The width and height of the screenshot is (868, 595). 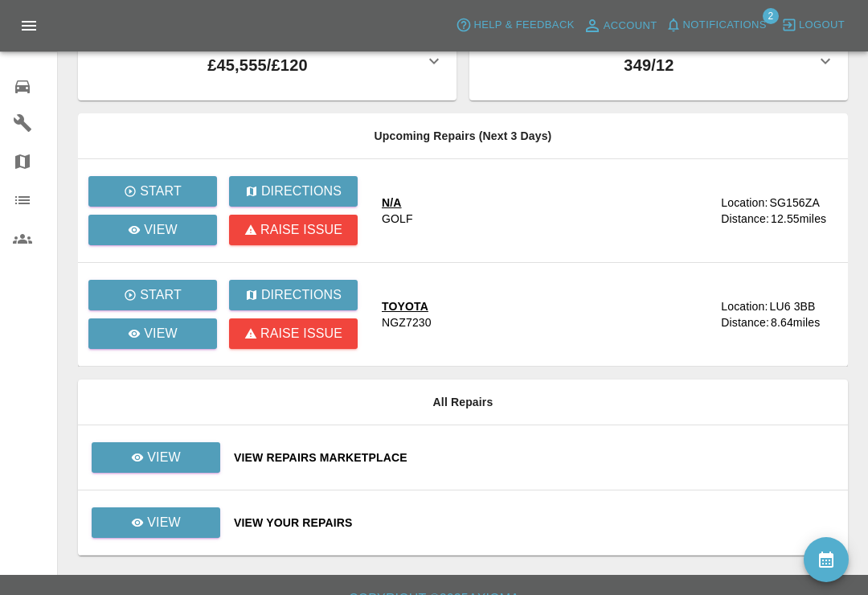 What do you see at coordinates (534, 523) in the screenshot?
I see `div: View Your Repairs` at bounding box center [534, 523].